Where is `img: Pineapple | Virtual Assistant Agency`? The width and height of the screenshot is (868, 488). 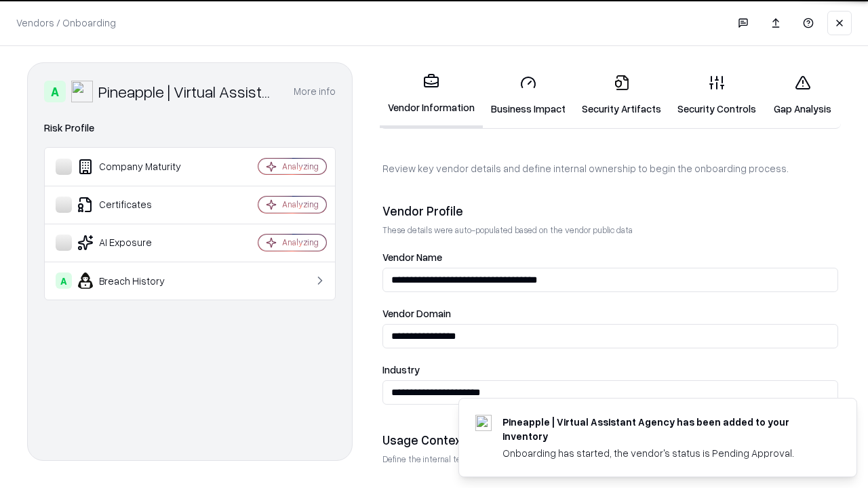
img: Pineapple | Virtual Assistant Agency is located at coordinates (82, 91).